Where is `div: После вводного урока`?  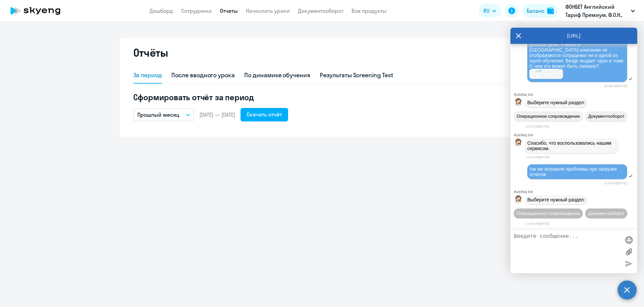 div: После вводного урока is located at coordinates (203, 75).